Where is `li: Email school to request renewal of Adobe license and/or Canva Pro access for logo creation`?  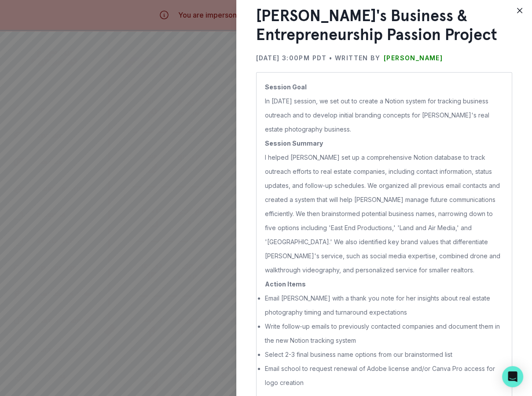
li: Email school to request renewal of Adobe license and/or Canva Pro access for logo creation is located at coordinates (384, 376).